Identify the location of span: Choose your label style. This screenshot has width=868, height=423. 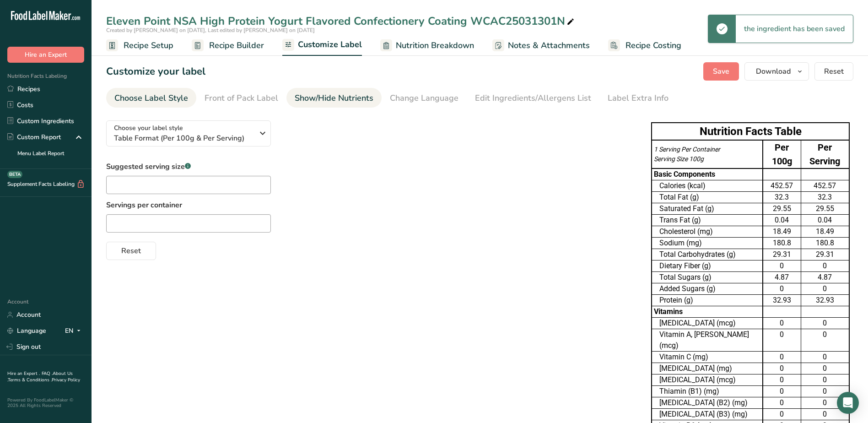
(148, 128).